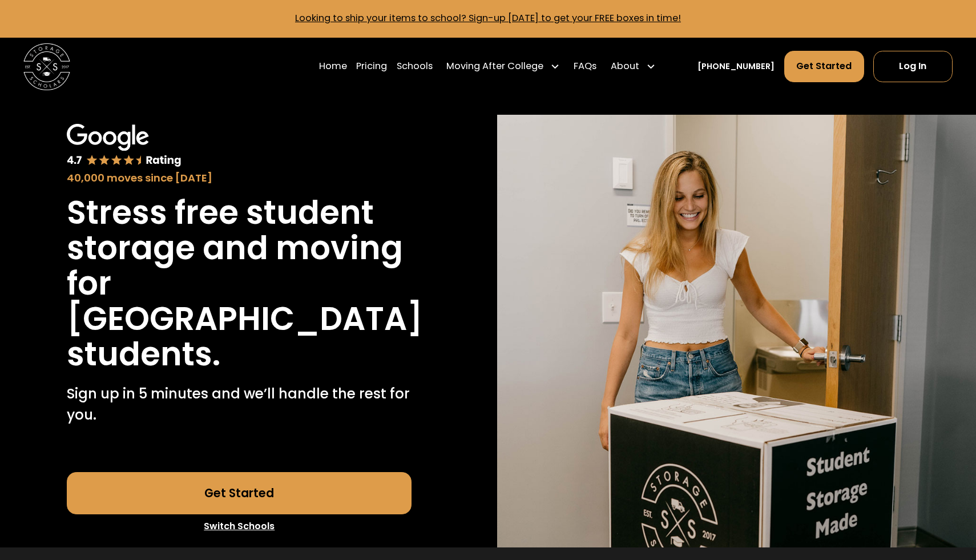  Describe the element at coordinates (495, 66) in the screenshot. I see `div: Moving After College` at that location.